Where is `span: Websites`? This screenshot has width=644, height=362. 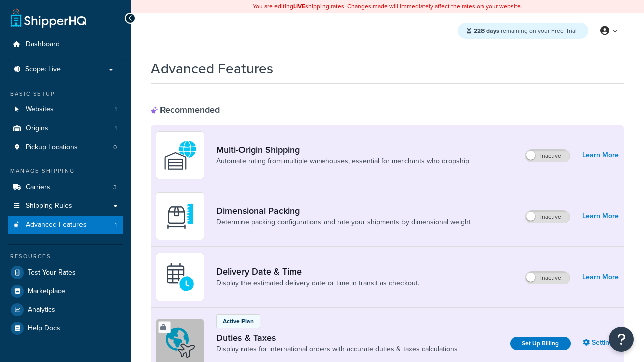
span: Websites is located at coordinates (40, 109).